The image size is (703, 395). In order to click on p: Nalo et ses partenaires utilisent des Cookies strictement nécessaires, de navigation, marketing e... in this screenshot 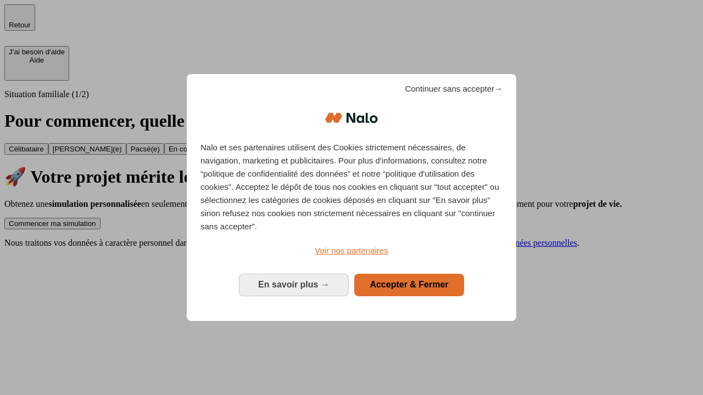, I will do `click(351, 187)`.